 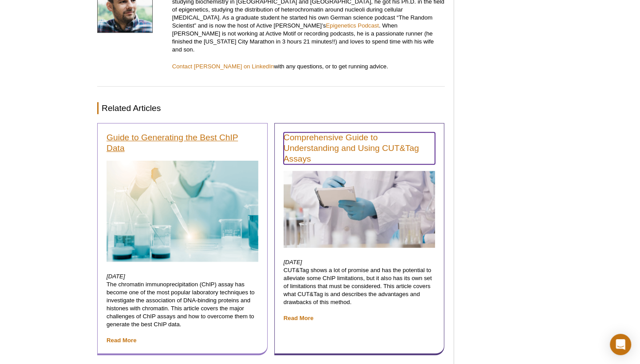 I want to click on a: Epigenetics Podcast, so click(x=353, y=25).